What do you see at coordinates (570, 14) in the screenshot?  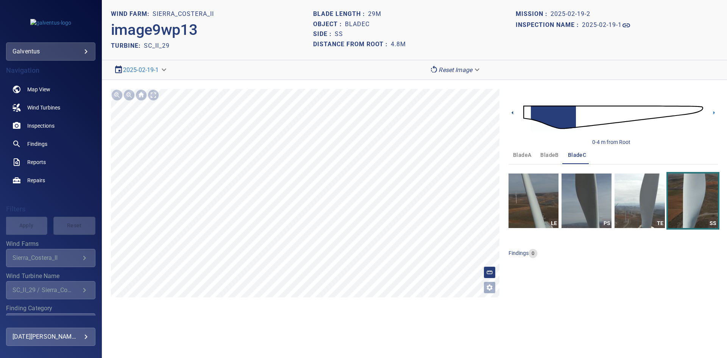 I see `h1: 2025-02-19-2` at bounding box center [570, 14].